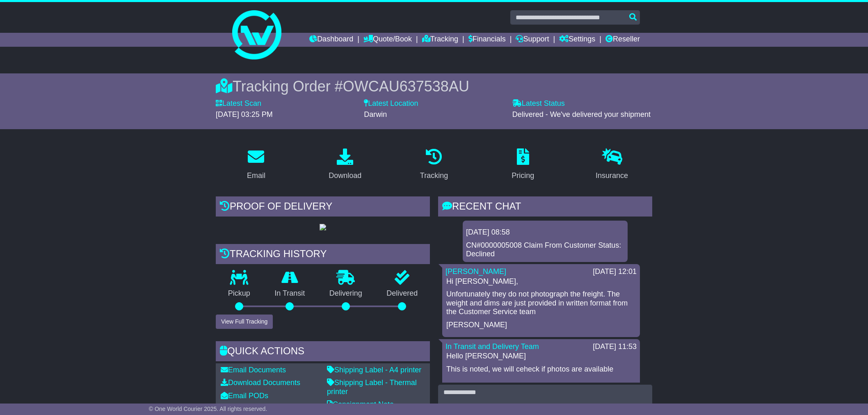 The image size is (868, 415). I want to click on a: In Transit and Delivery Team, so click(492, 347).